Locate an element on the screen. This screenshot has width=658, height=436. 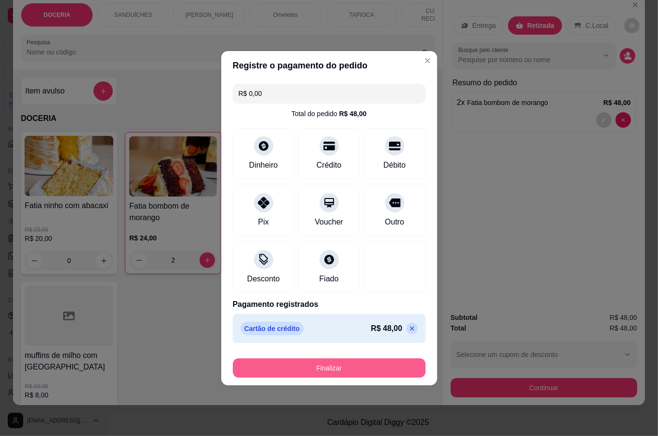
button: Close is located at coordinates (428, 61).